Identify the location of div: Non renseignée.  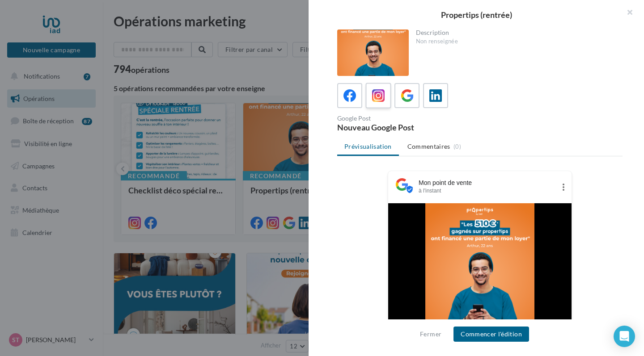
(516, 42).